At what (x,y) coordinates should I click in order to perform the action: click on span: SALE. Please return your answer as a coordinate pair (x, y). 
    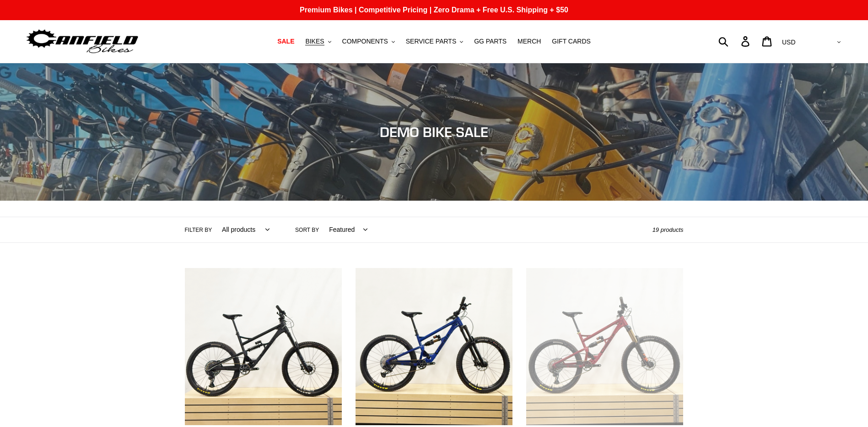
    Looking at the image, I should click on (286, 41).